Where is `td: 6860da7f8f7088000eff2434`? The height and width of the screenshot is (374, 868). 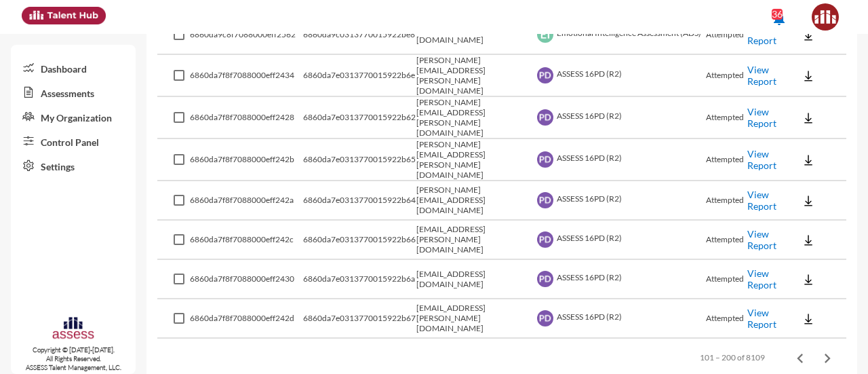
td: 6860da7f8f7088000eff2434 is located at coordinates (246, 76).